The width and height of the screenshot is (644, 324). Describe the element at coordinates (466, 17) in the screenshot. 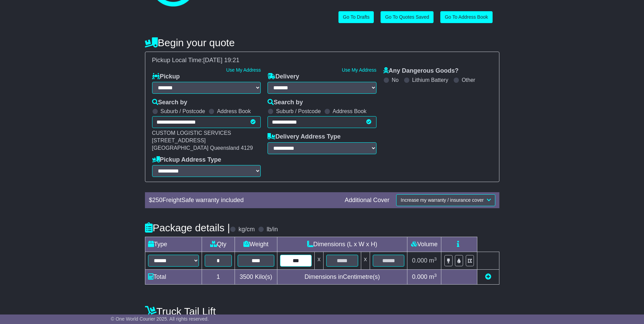

I see `a: Go To Address Book` at that location.